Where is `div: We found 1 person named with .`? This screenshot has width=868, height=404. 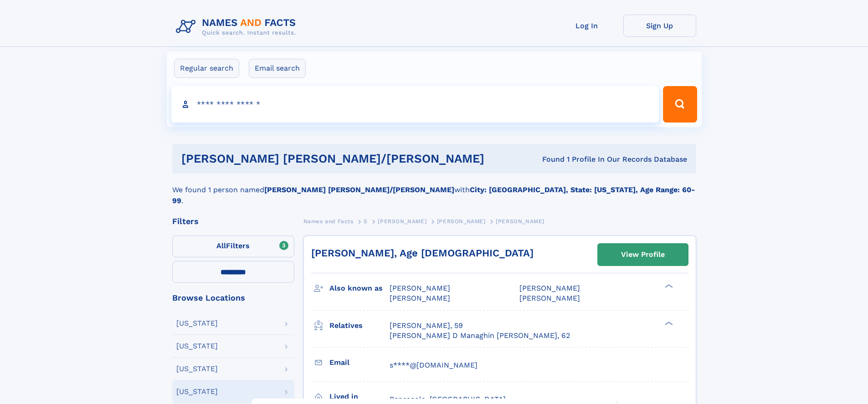
div: We found 1 person named with . is located at coordinates (434, 190).